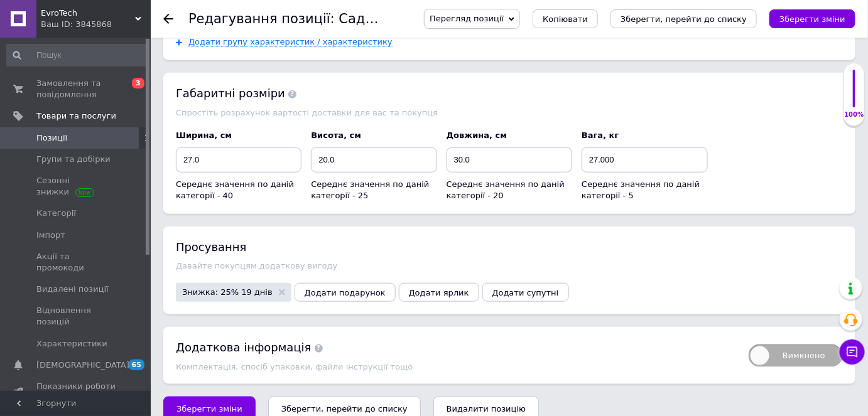 The image size is (868, 416). I want to click on span: Видалені позиції, so click(72, 289).